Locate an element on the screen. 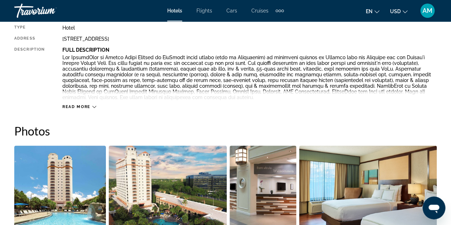 The image size is (451, 225). a: Flights is located at coordinates (204, 11).